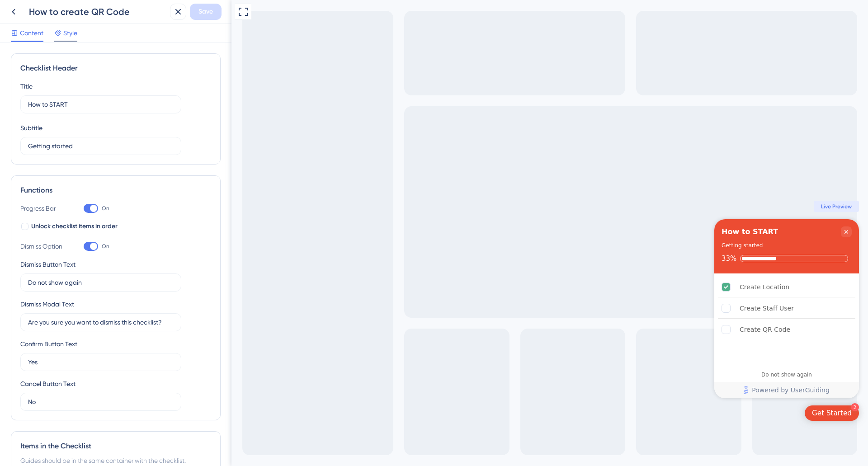 The width and height of the screenshot is (868, 466). What do you see at coordinates (605, 207) in the screenshot?
I see `span: Live Preview` at bounding box center [605, 207].